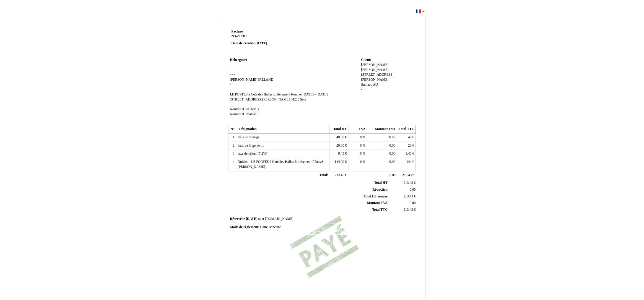 This screenshot has width=644, height=300. What do you see at coordinates (261, 219) in the screenshot?
I see `span: sur:` at bounding box center [261, 219].